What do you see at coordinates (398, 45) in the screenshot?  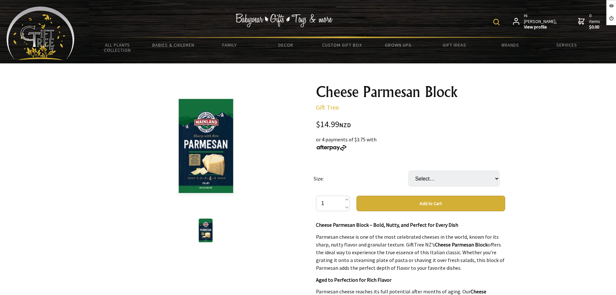 I see `a: Grown Ups` at bounding box center [398, 45].